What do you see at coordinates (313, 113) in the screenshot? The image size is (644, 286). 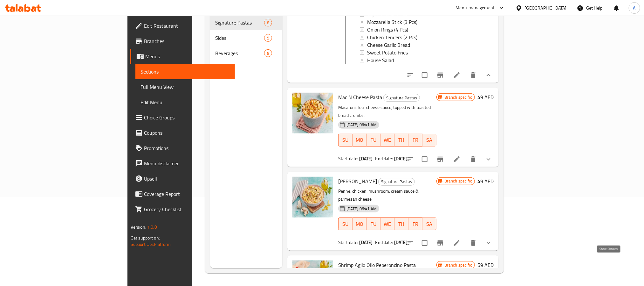 I see `img: Mac N Cheese Pasta` at bounding box center [313, 113].